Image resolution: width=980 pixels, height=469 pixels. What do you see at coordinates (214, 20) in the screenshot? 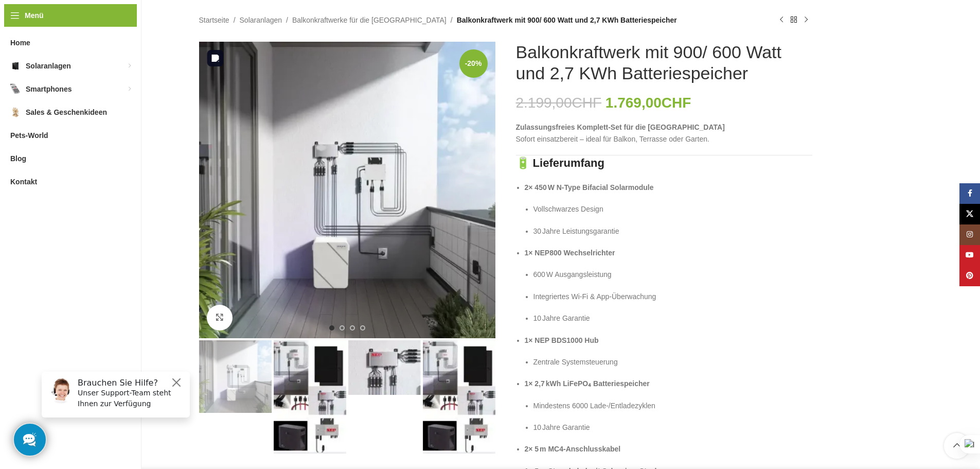
I see `a: Startseite` at bounding box center [214, 20].